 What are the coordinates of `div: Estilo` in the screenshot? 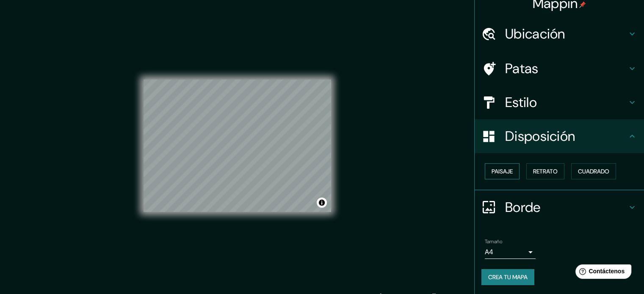 It's located at (559, 102).